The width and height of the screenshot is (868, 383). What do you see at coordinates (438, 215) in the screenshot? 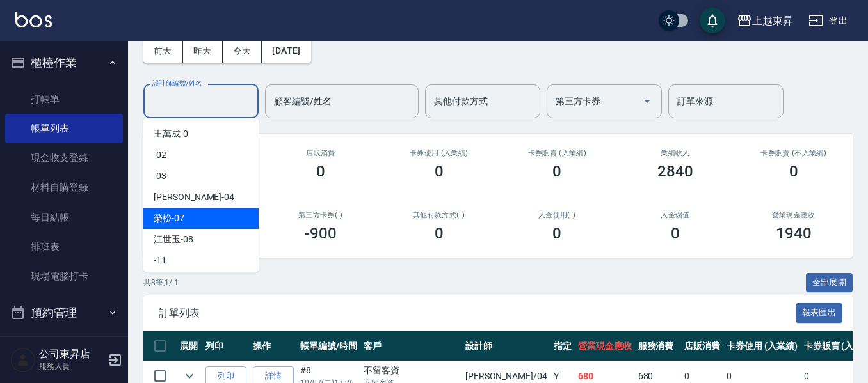
I see `h2: 其他付款方式(-)` at bounding box center [438, 215].